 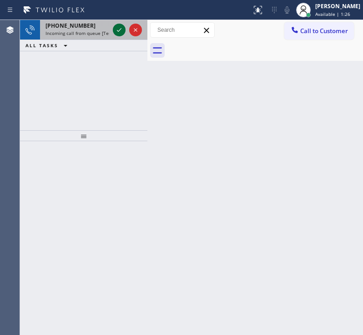 What do you see at coordinates (182, 30) in the screenshot?
I see `input: Search` at bounding box center [182, 30].